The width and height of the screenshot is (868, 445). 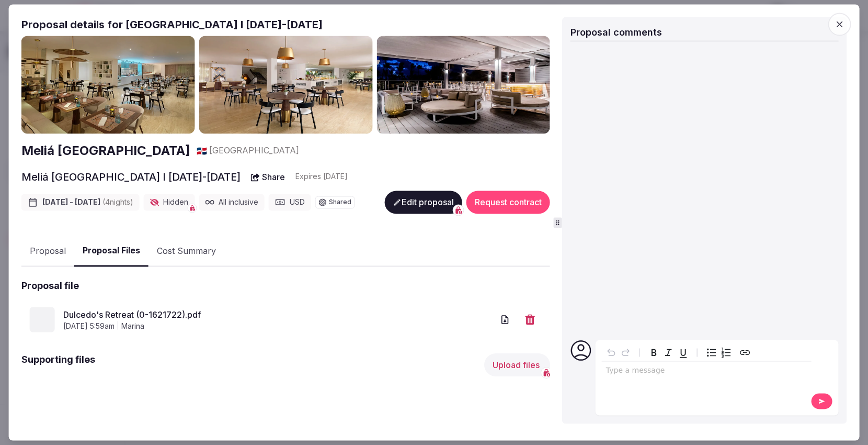 I want to click on div: toggle group, so click(x=719, y=353).